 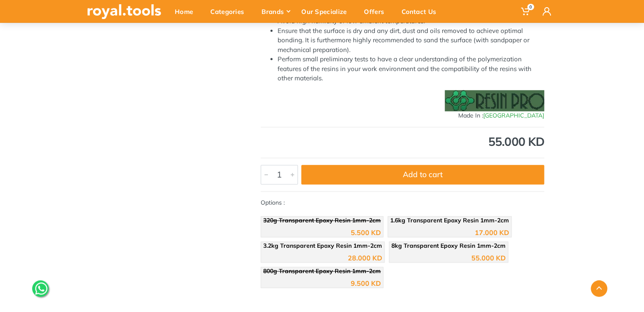 I want to click on div: 5.500 KD, so click(x=365, y=233).